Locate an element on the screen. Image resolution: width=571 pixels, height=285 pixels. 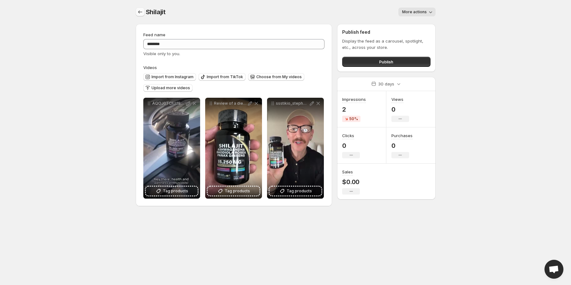
p: ssstikio_stephenthomas888_1753459532528 - Trim is located at coordinates (292, 103).